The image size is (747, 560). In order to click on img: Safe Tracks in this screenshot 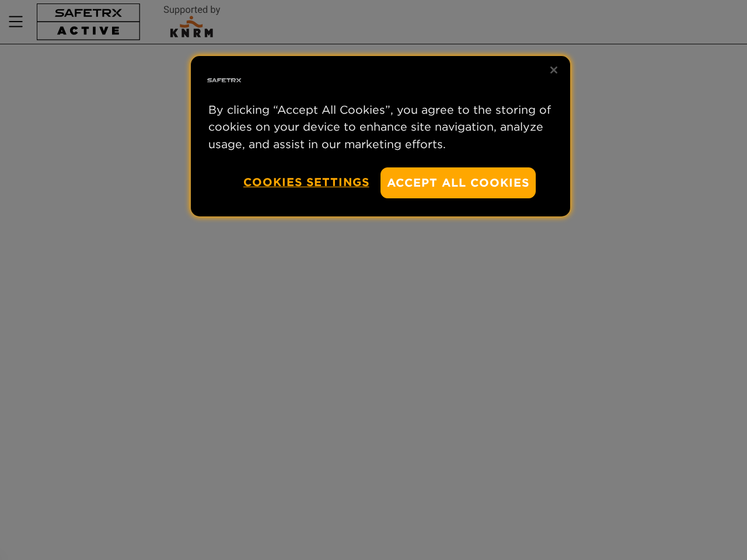, I will do `click(224, 80)`.